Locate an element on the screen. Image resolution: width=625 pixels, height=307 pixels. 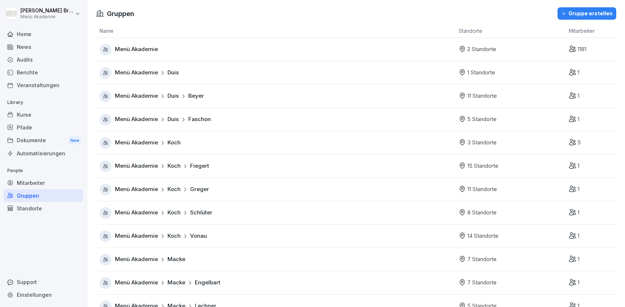
span: Schlüter is located at coordinates (201, 213).